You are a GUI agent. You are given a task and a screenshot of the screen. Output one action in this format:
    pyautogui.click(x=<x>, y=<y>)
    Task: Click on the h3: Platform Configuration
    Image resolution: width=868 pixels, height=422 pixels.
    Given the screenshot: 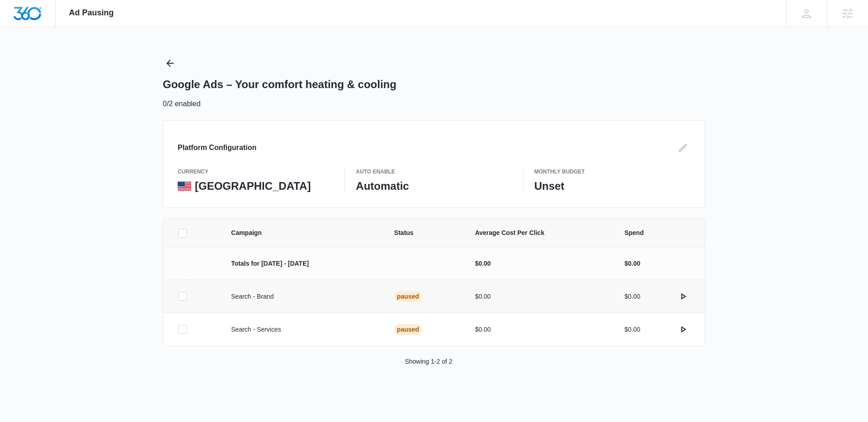 What is the action you would take?
    pyautogui.click(x=217, y=147)
    